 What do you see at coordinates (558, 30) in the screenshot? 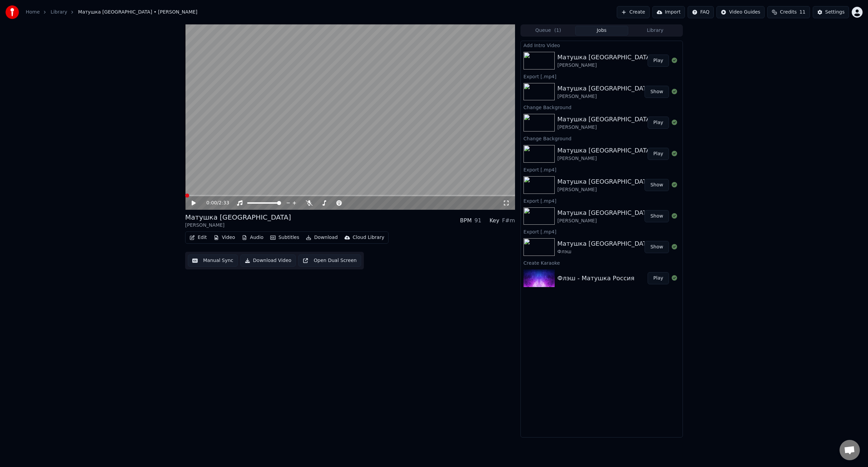
I see `span: ( 1 )` at bounding box center [558, 30].